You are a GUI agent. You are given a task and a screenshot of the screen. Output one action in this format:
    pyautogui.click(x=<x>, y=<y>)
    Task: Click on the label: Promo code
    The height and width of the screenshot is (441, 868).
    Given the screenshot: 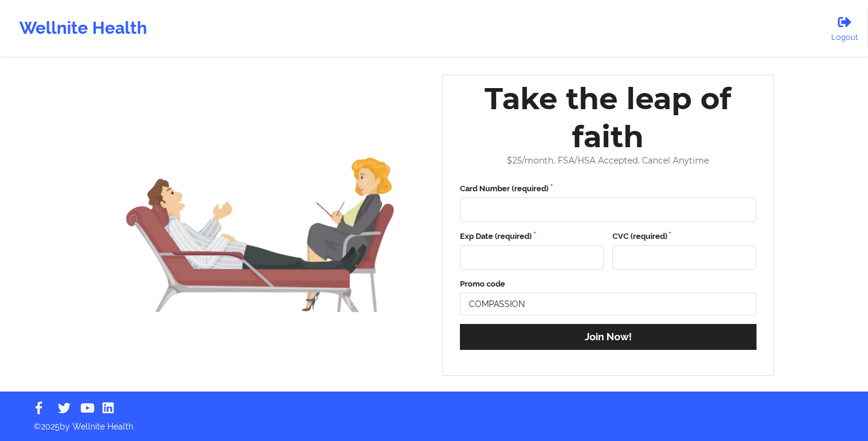 What is the action you would take?
    pyautogui.click(x=609, y=284)
    